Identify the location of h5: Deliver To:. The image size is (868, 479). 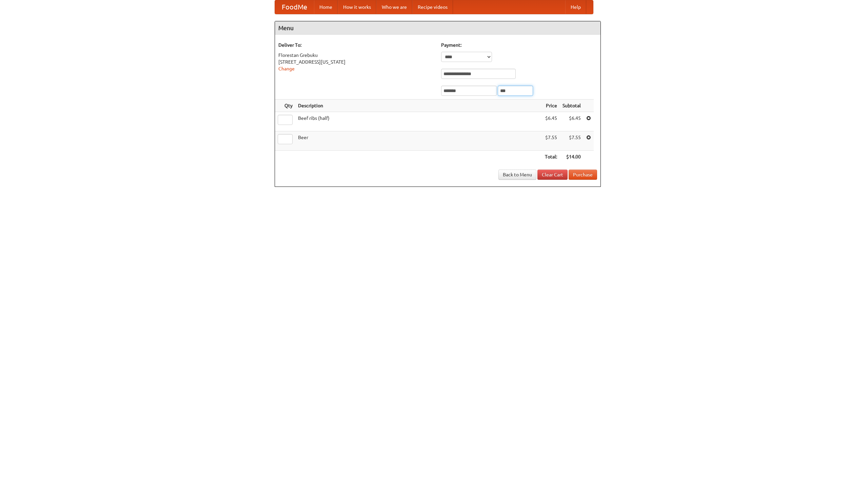
(357, 45).